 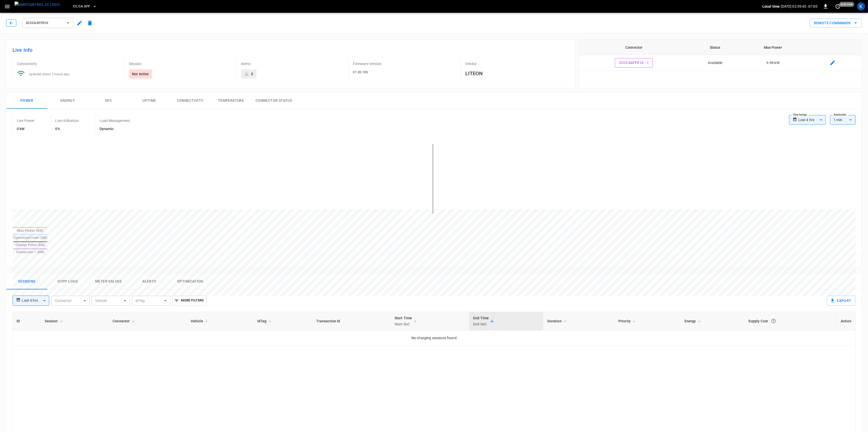 What do you see at coordinates (190, 100) in the screenshot?
I see `button: Connectivity` at bounding box center [190, 100].